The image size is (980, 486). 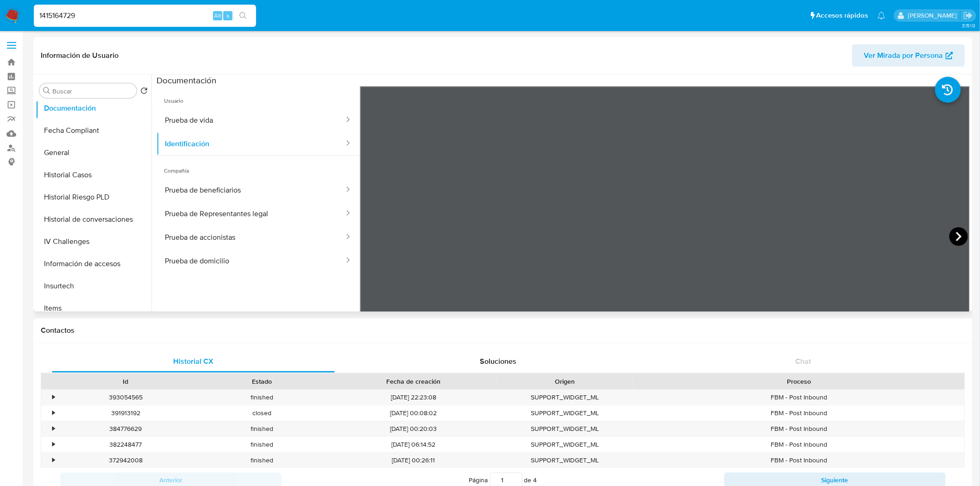 I want to click on button: General, so click(x=94, y=152).